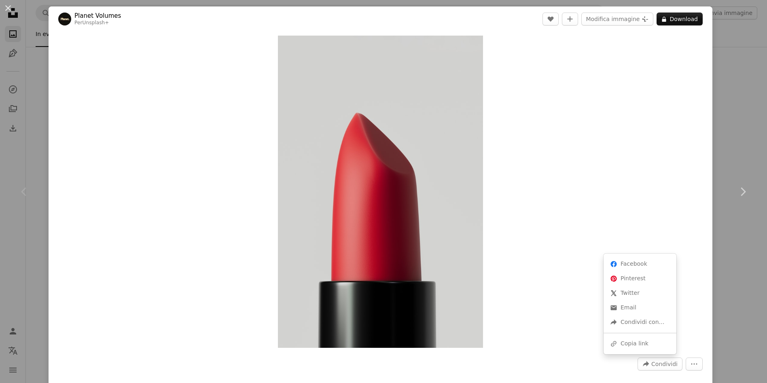  I want to click on a: Condividi per email, so click(640, 308).